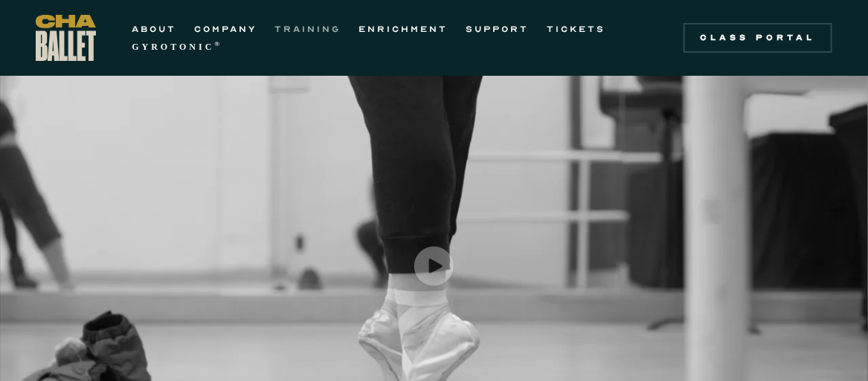  I want to click on a: Class Portal, so click(758, 38).